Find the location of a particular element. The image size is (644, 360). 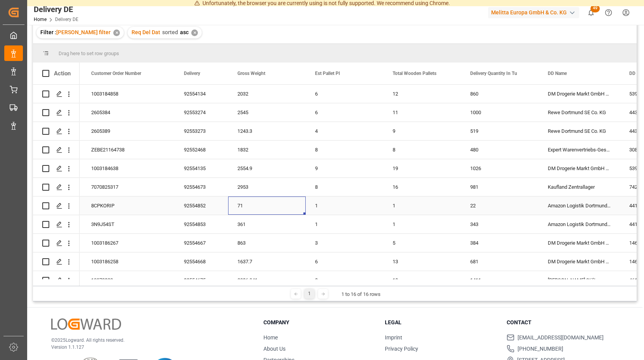

h3: Company is located at coordinates (319, 322).